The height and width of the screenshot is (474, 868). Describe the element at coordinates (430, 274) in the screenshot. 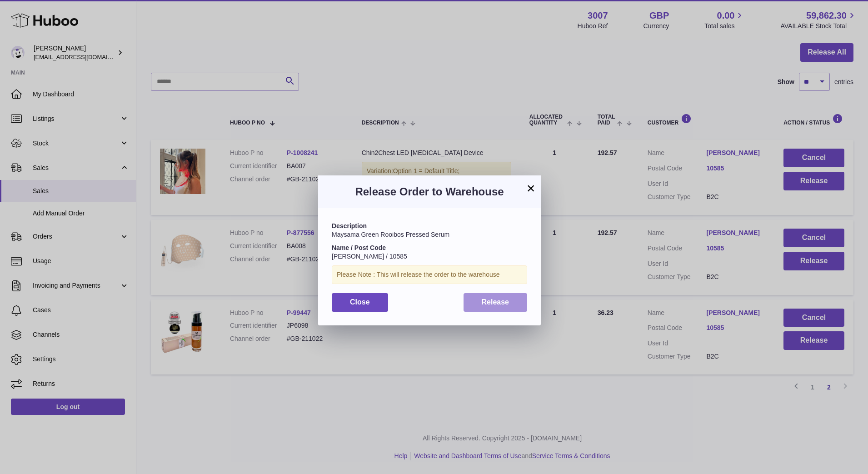

I see `div: Please Note : This will release the order to the warehouse` at that location.